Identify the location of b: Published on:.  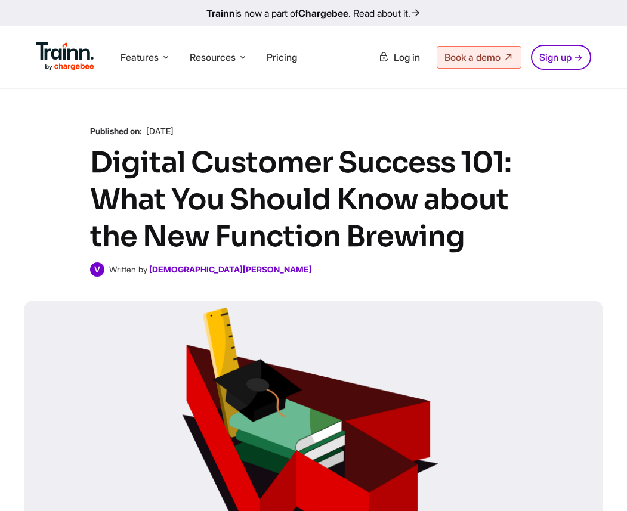
(116, 131).